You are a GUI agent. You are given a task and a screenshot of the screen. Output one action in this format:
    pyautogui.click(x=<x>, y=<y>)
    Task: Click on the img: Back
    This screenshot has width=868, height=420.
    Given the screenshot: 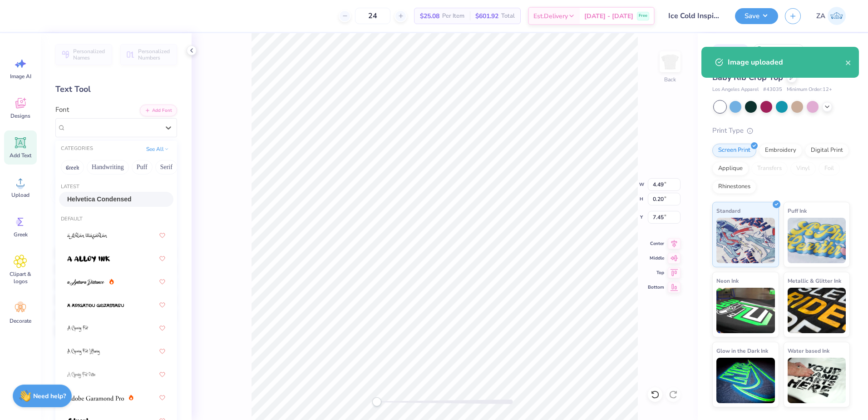 What is the action you would take?
    pyautogui.click(x=670, y=62)
    